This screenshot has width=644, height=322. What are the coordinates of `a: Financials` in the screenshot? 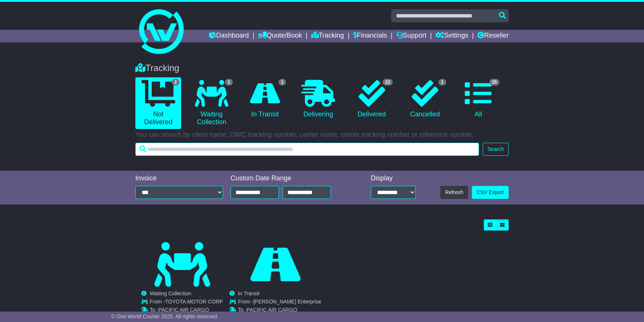 It's located at (370, 36).